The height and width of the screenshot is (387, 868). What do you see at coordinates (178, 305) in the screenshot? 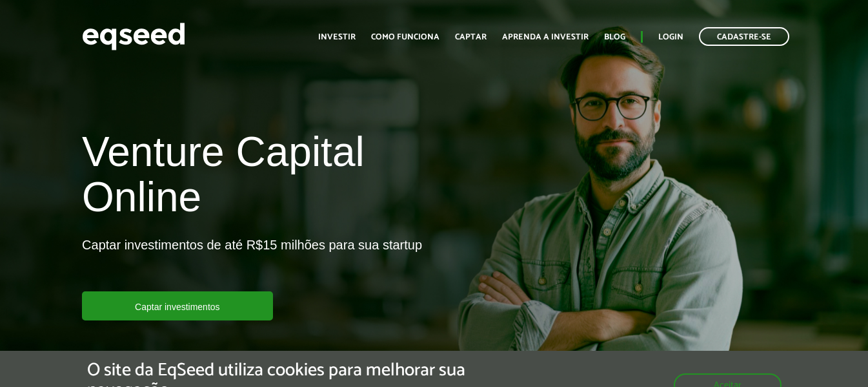
I see `a: Captar investimentos` at bounding box center [178, 305].